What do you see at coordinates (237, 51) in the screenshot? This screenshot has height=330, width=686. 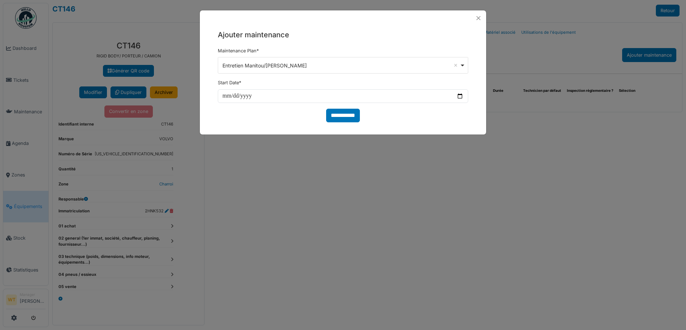 I see `span: translation missing: fr.maintenance_plan.maintenance_plan` at bounding box center [237, 51].